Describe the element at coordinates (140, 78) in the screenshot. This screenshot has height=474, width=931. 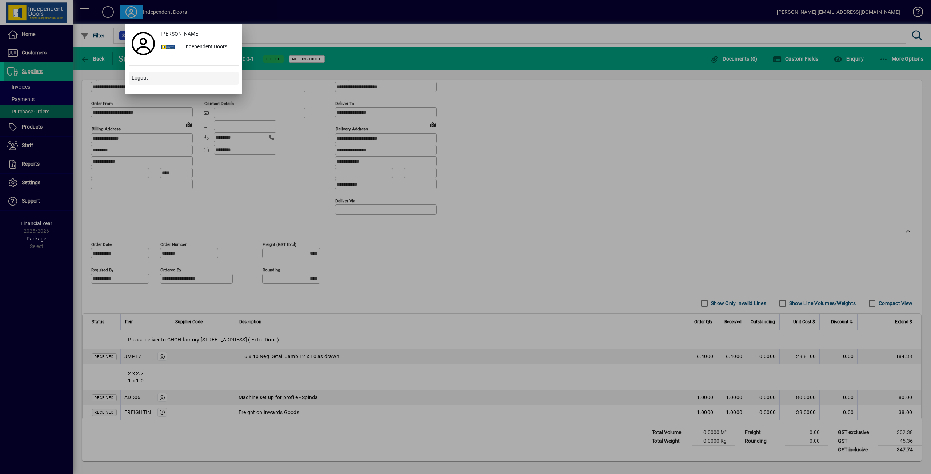
I see `span: Logout` at that location.